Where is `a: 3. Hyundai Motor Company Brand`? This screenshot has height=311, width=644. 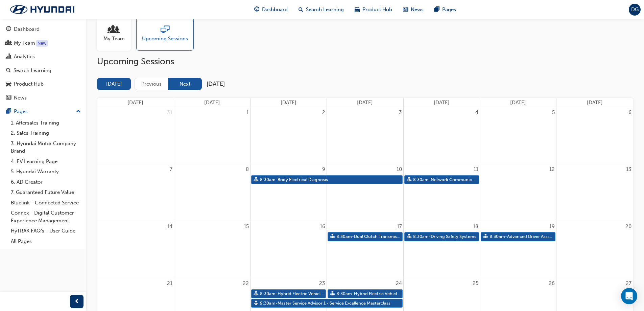
a: 3. Hyundai Motor Company Brand is located at coordinates (46, 147).